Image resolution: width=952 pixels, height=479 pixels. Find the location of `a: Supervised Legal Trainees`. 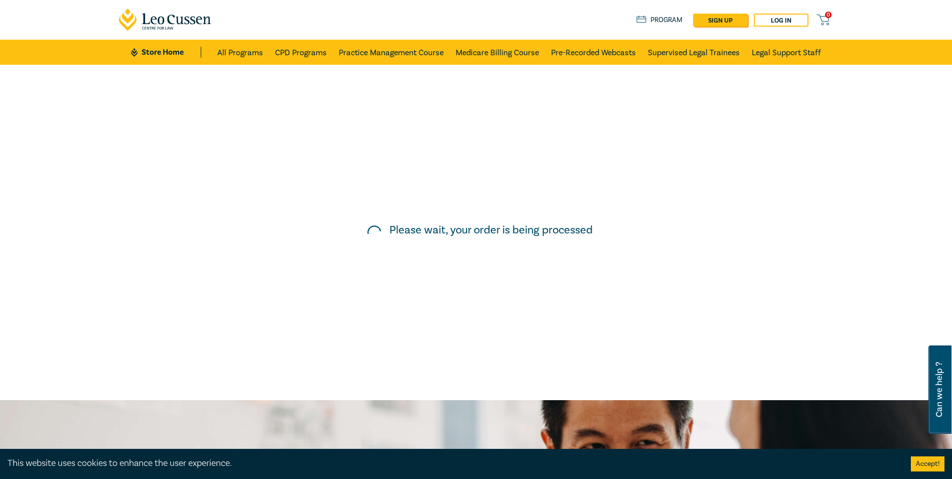

a: Supervised Legal Trainees is located at coordinates (693, 52).